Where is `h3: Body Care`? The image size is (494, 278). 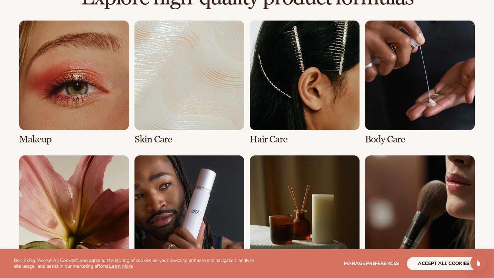
h3: Body Care is located at coordinates (420, 140).